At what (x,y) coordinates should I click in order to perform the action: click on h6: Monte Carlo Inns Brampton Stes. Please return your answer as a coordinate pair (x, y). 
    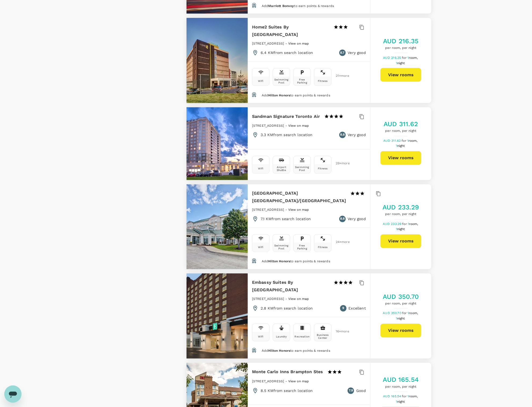
    Looking at the image, I should click on (288, 372).